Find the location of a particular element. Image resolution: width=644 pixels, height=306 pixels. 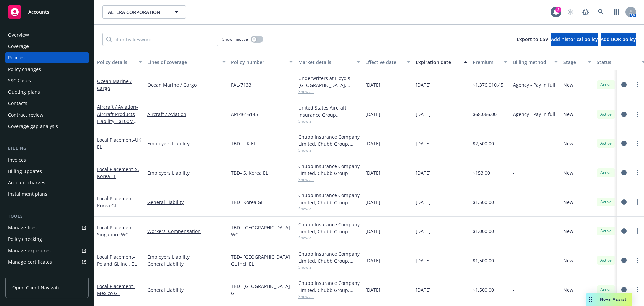

button: Nova Assist is located at coordinates (609, 299).